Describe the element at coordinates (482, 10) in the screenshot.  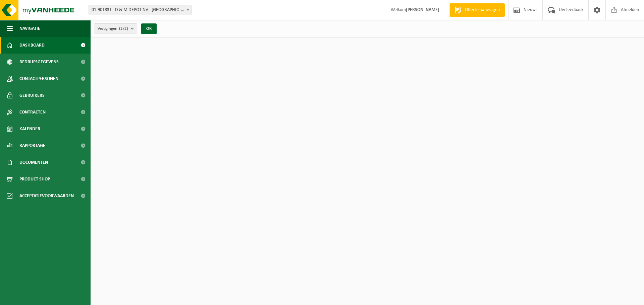
I see `span: Offerte aanvragen` at that location.